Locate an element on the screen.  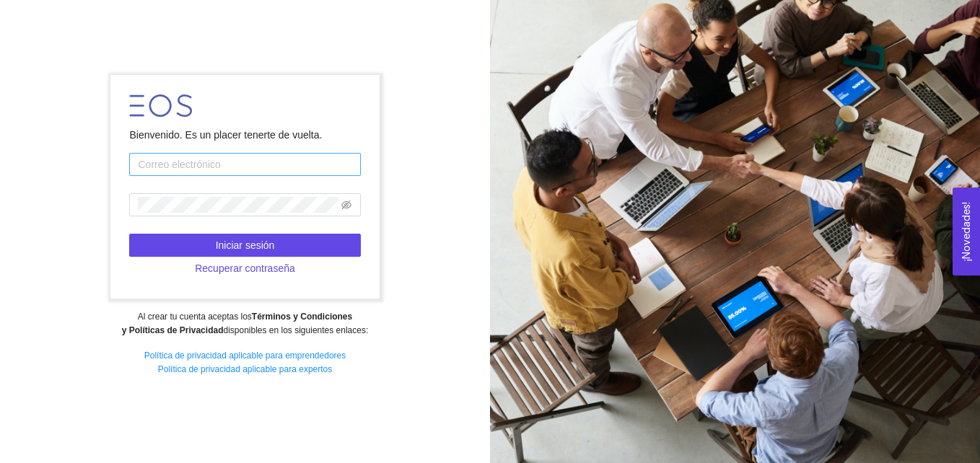
span: Iniciar sesión is located at coordinates (245, 245).